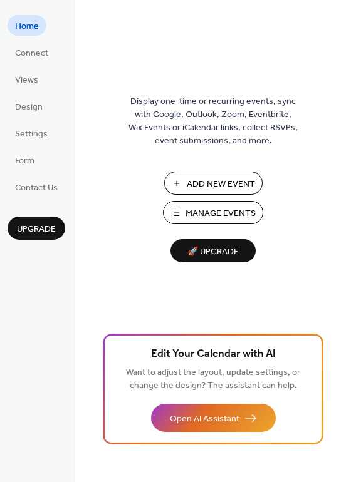 The height and width of the screenshot is (482, 351). What do you see at coordinates (213, 252) in the screenshot?
I see `span: 🚀 Upgrade` at bounding box center [213, 252].